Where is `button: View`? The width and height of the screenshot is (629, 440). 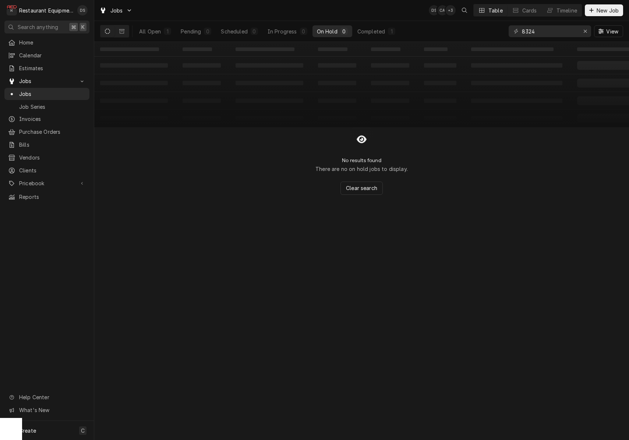
button: View is located at coordinates (608, 31).